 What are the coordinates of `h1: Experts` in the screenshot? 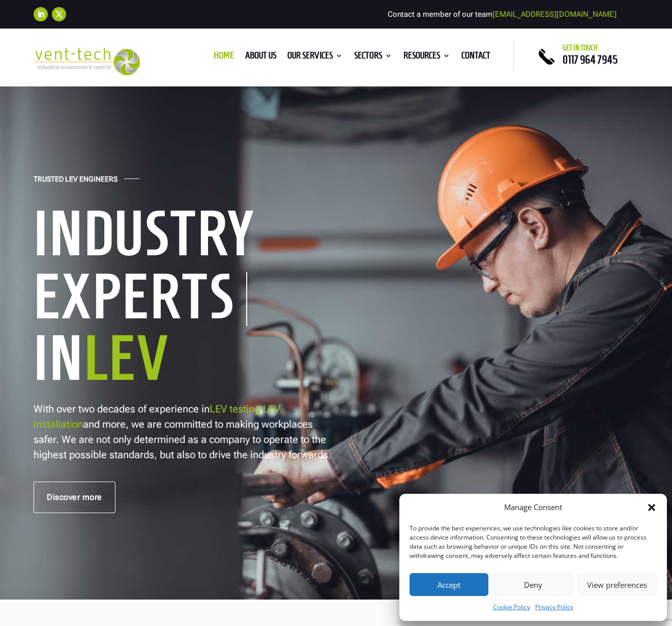 It's located at (141, 299).